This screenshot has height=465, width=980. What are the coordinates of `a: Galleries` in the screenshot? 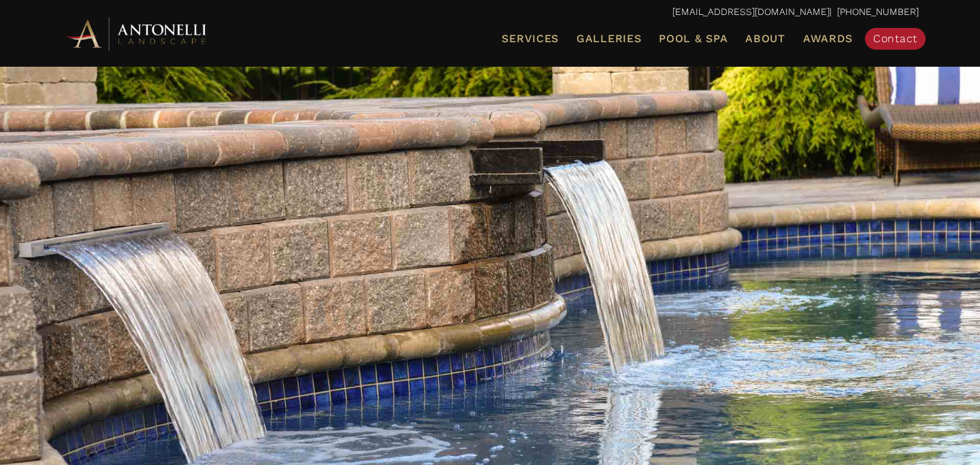 It's located at (608, 39).